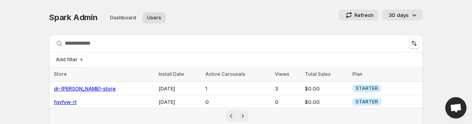 The image size is (472, 124). What do you see at coordinates (358, 15) in the screenshot?
I see `button: Refresh` at bounding box center [358, 15].